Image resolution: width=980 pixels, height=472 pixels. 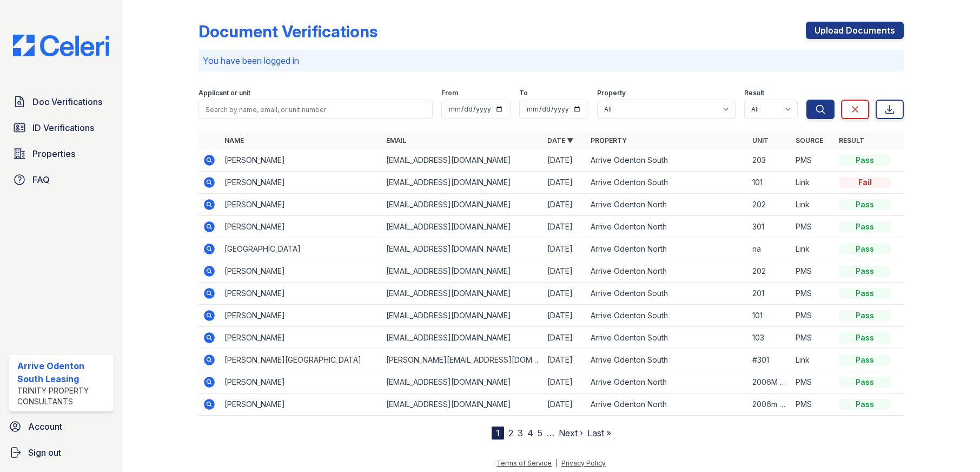 What do you see at coordinates (61, 102) in the screenshot?
I see `a: Doc Verifications` at bounding box center [61, 102].